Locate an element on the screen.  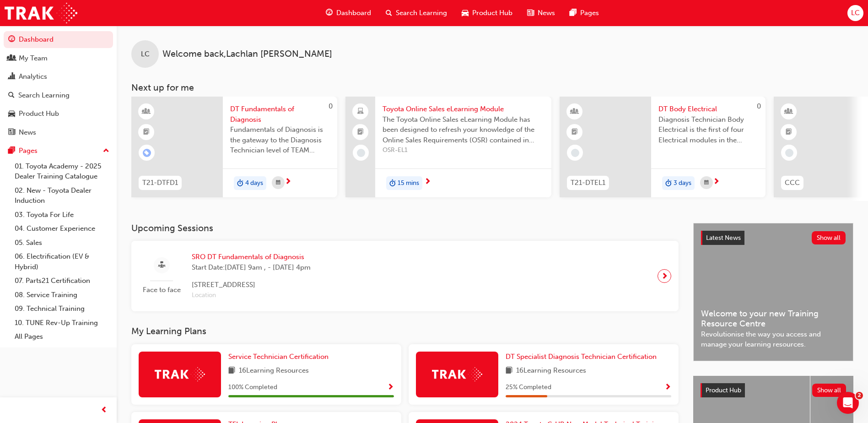
h3: Upcoming Sessions is located at coordinates (405, 228).